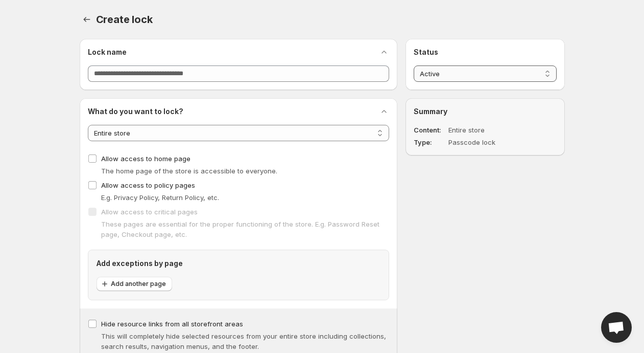  I want to click on h2: Lock name, so click(107, 52).